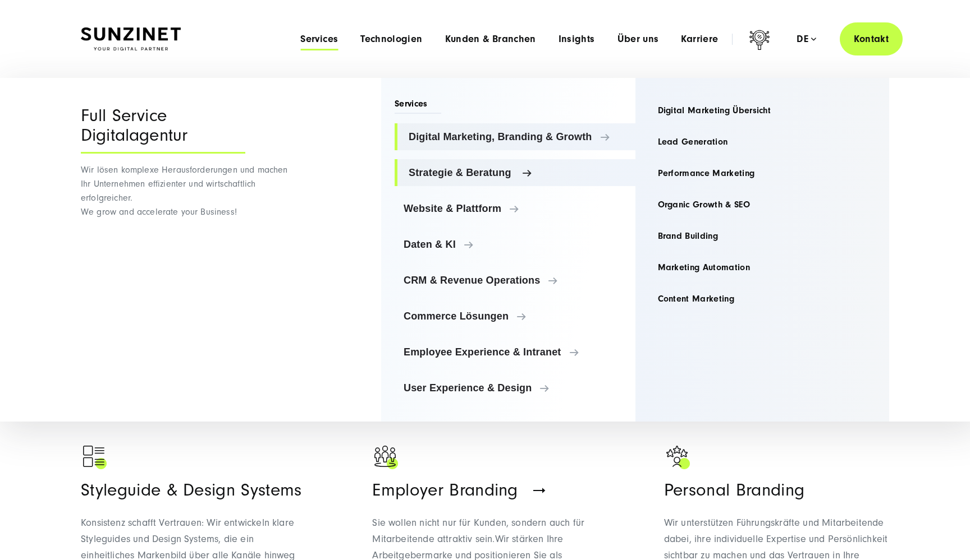 Image resolution: width=970 pixels, height=560 pixels. I want to click on span: Employer Branding, so click(445, 491).